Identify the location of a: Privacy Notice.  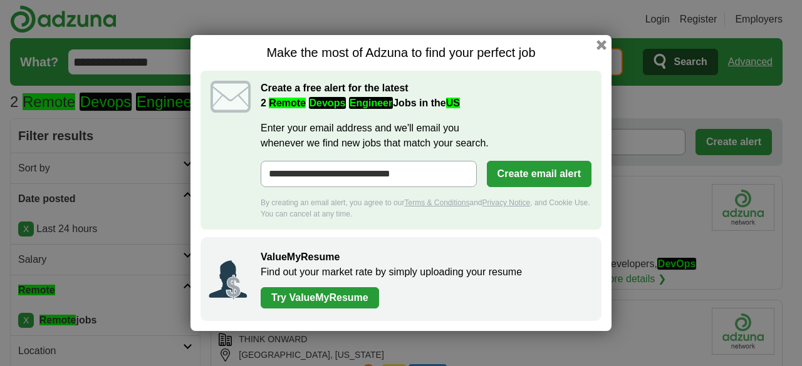
(506, 203).